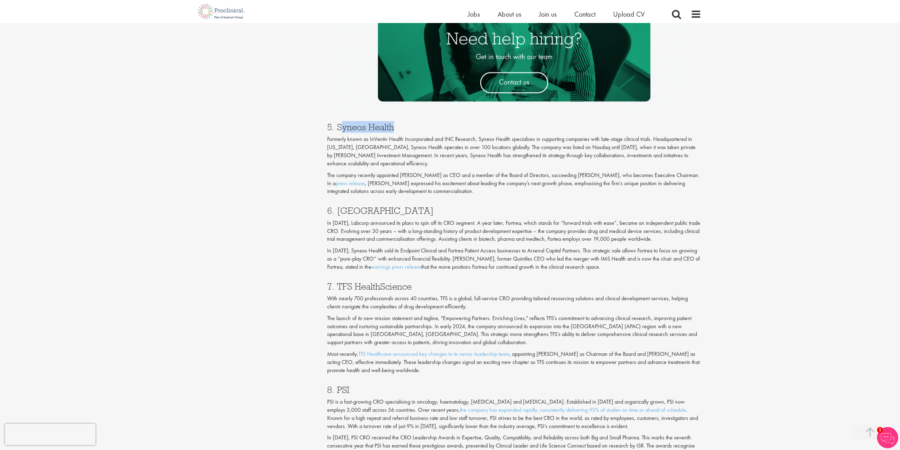  What do you see at coordinates (514, 389) in the screenshot?
I see `h3: 8. PSI` at bounding box center [514, 389].